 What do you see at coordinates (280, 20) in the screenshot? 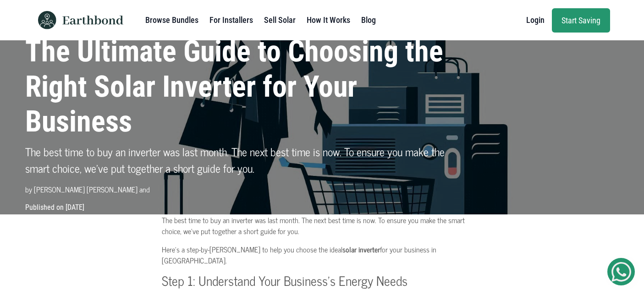
I see `a: Sell Solar` at bounding box center [280, 20].